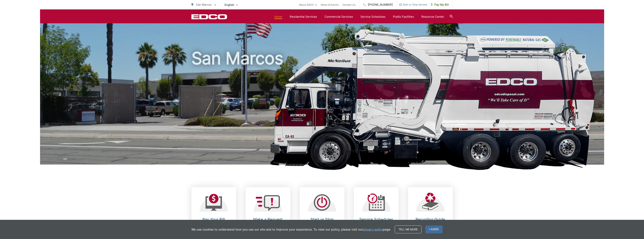 Image resolution: width=644 pixels, height=239 pixels. Describe the element at coordinates (278, 17) in the screenshot. I see `a: Home` at that location.